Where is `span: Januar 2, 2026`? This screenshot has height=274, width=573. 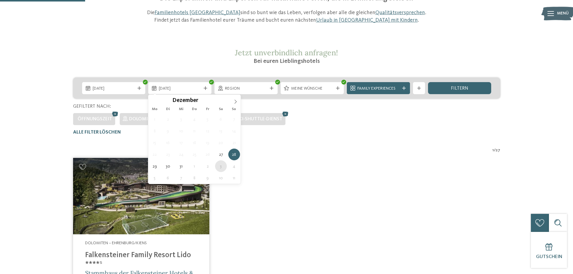 span: Januar 2, 2026 is located at coordinates (207, 166).